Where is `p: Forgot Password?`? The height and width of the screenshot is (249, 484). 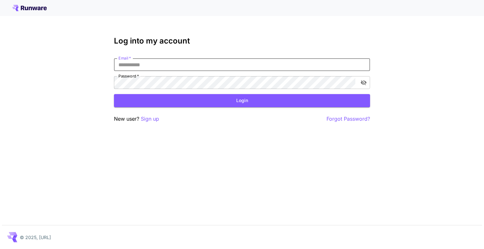 p: Forgot Password? is located at coordinates (348, 119).